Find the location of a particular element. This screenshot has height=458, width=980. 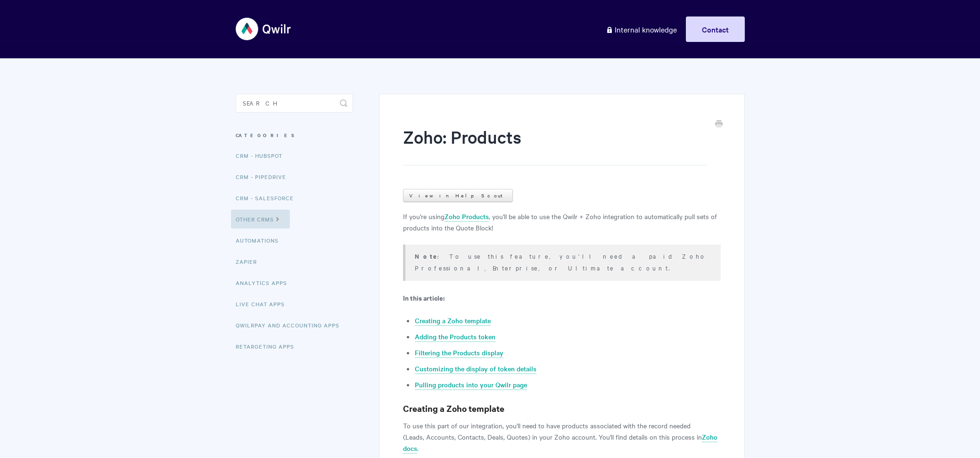

a: Pulling products into your Qwilr page is located at coordinates (471, 385).